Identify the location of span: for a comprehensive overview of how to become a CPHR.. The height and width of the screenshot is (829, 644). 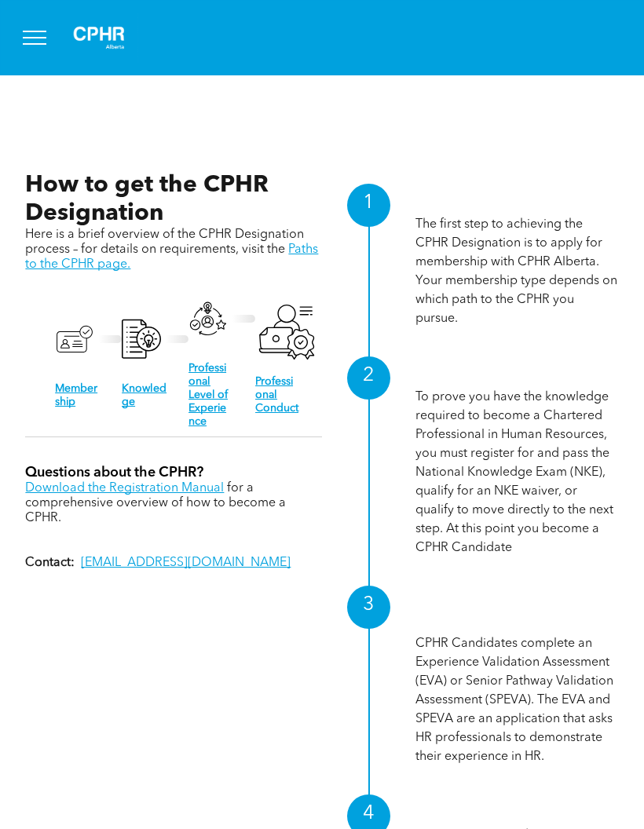
(156, 503).